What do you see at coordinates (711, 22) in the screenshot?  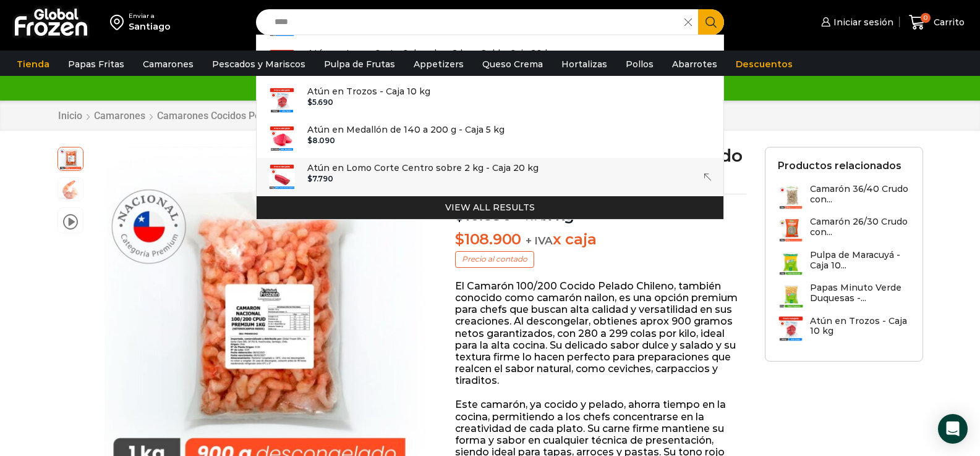 I see `button: Search button` at bounding box center [711, 22].